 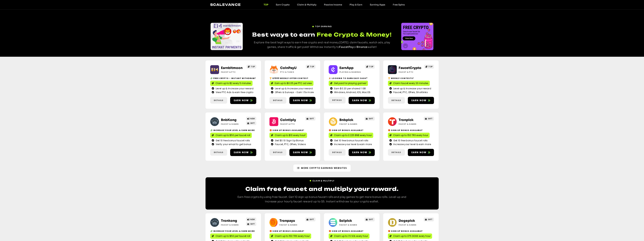 What do you see at coordinates (322, 168) in the screenshot?
I see `a: More Crypto Earning Websites` at bounding box center [322, 168].